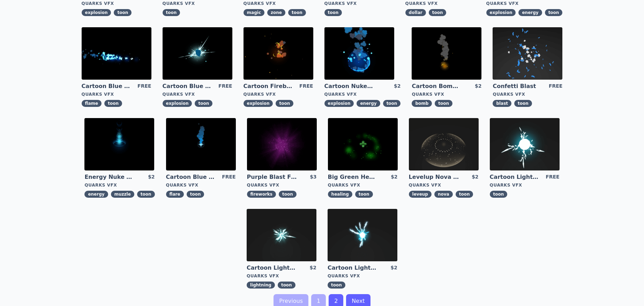 The width and height of the screenshot is (644, 306). What do you see at coordinates (353, 268) in the screenshot?
I see `a: Cartoon Lightning Ball with Bloom` at bounding box center [353, 268].